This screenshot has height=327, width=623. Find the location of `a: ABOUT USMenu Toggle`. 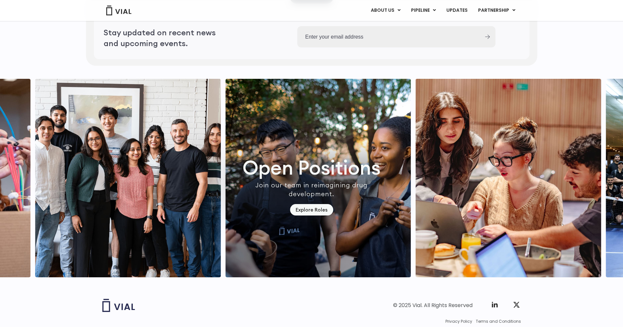

a: ABOUT USMenu Toggle is located at coordinates (386, 10).